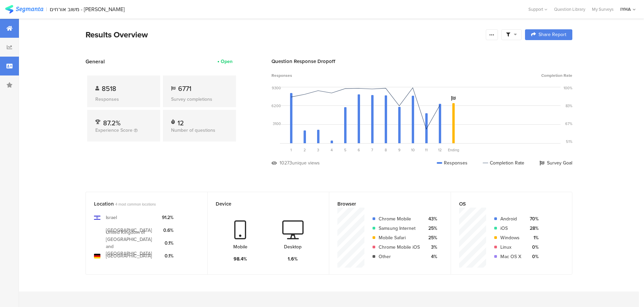 This screenshot has height=307, width=644. What do you see at coordinates (345, 150) in the screenshot?
I see `span: 5` at bounding box center [345, 150].